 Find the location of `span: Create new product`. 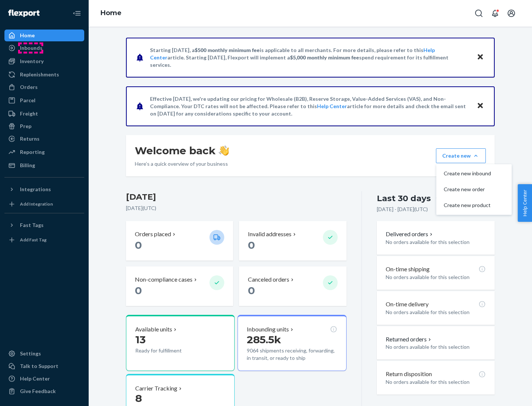

span: Create new product is located at coordinates (467, 205).